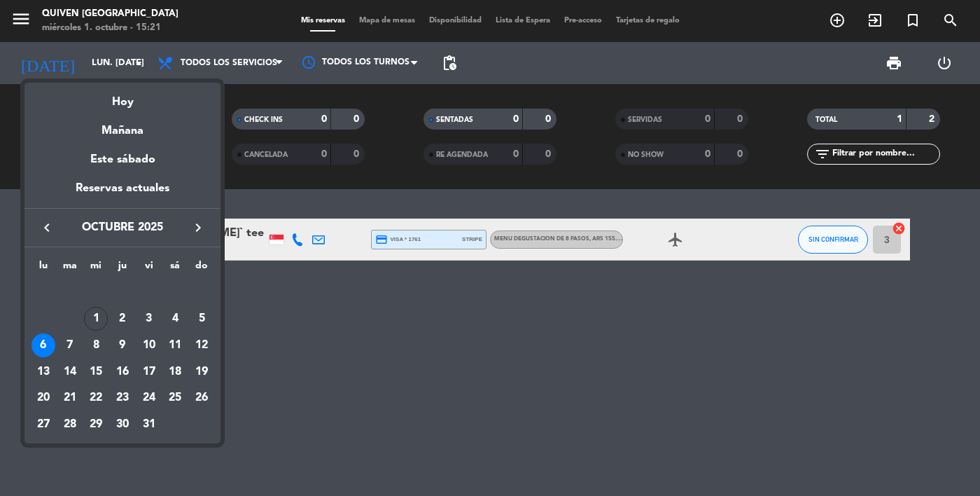 The image size is (980, 496). Describe the element at coordinates (202, 372) in the screenshot. I see `td: 19 de octubre de 2025` at that location.